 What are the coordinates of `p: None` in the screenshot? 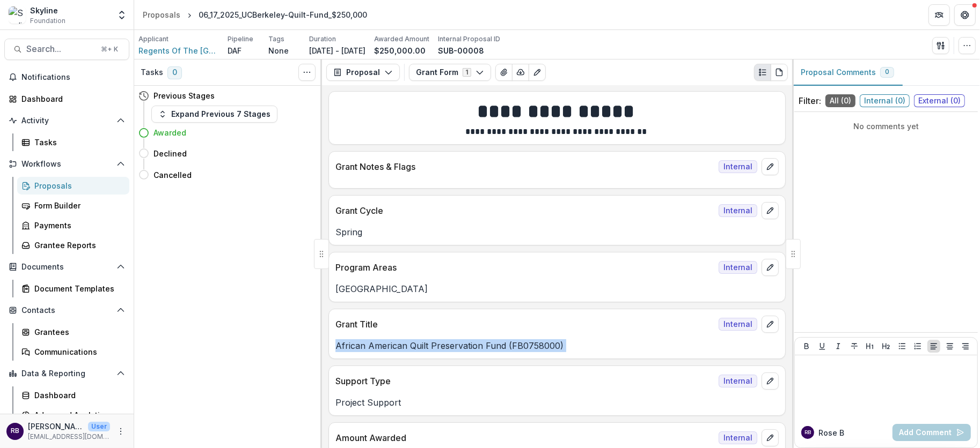 It's located at (279, 51).